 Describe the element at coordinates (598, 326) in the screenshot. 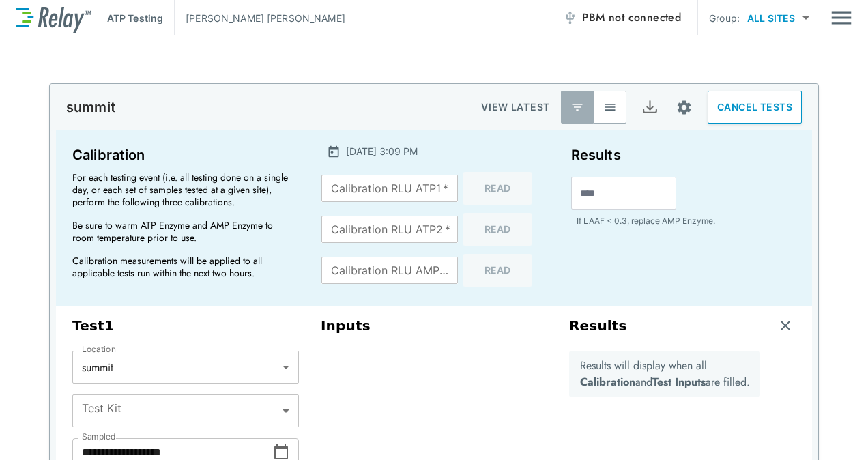

I see `h3: Results` at that location.